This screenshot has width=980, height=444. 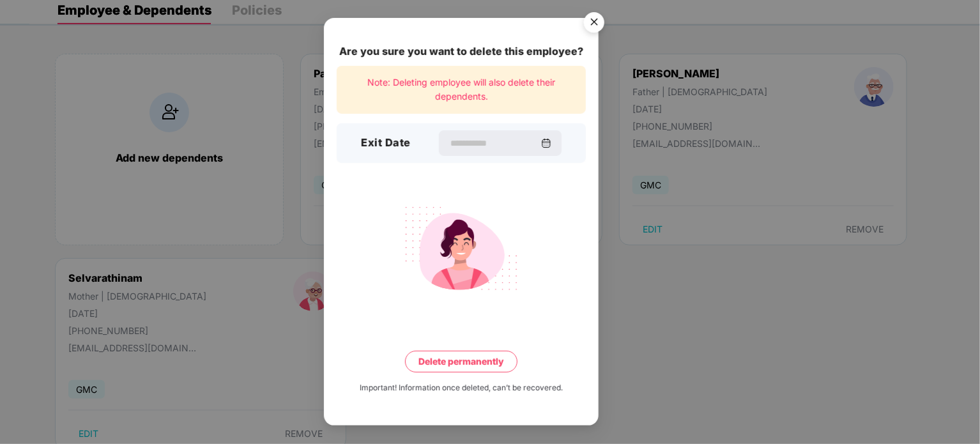 What do you see at coordinates (461, 90) in the screenshot?
I see `div: Note: Deleting employee will also delete their dependents.` at bounding box center [461, 90].